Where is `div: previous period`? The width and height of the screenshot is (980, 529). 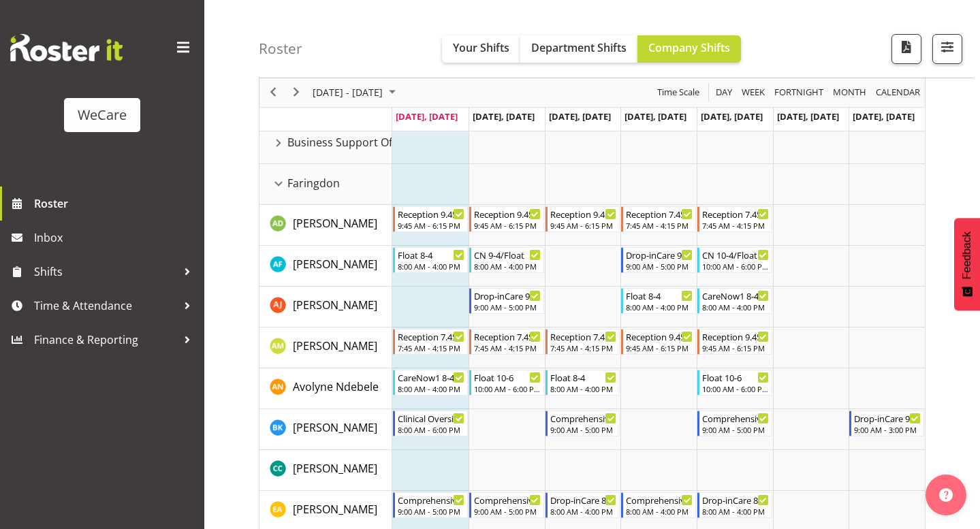 div: previous period is located at coordinates (273, 93).